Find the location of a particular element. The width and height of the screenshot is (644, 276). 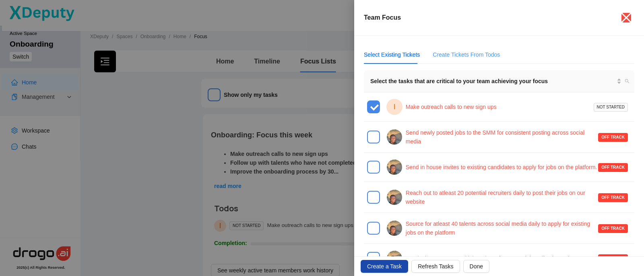

a: Send atleast 75 external job updates for our social media channels is located at coordinates (488, 259).